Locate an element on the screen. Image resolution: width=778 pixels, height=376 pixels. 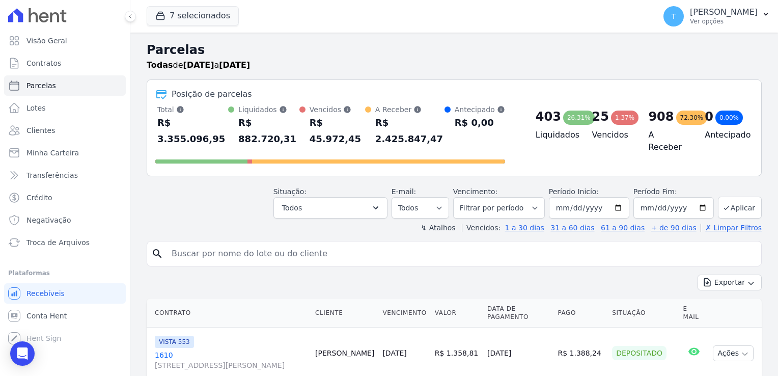
a: Clientes is located at coordinates (65, 130).